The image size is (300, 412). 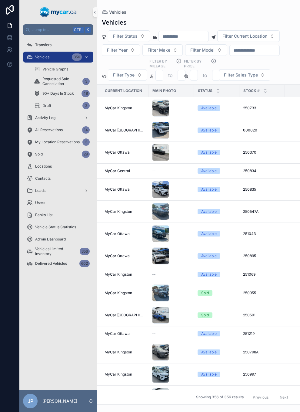 What do you see at coordinates (50, 239) in the screenshot?
I see `span: Admin Dashboard` at bounding box center [50, 239].